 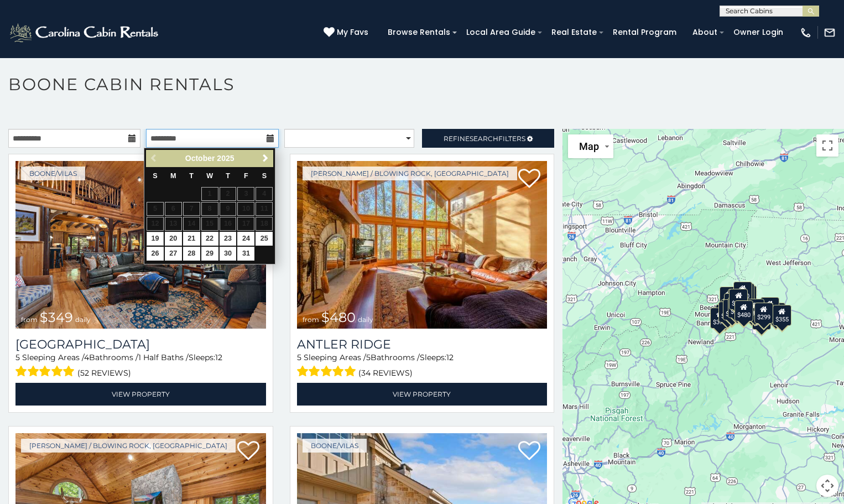 What do you see at coordinates (86, 357) in the screenshot?
I see `span: 4` at bounding box center [86, 357].